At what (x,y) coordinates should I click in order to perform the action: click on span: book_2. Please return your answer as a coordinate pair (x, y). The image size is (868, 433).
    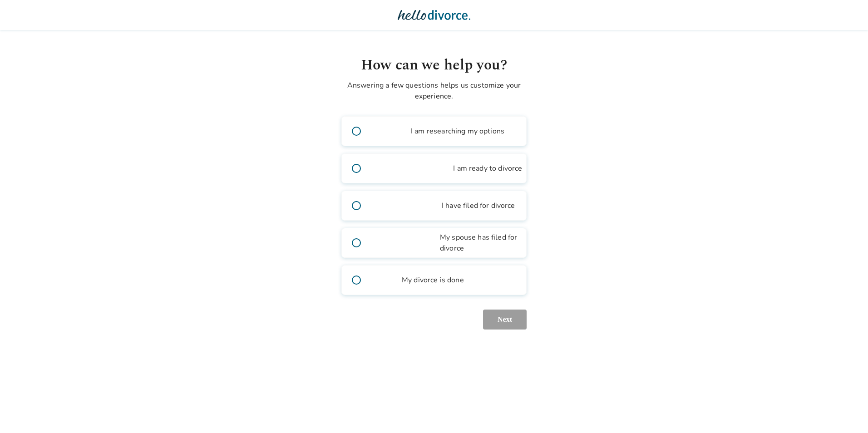
    Looking at the image, I should click on (380, 132).